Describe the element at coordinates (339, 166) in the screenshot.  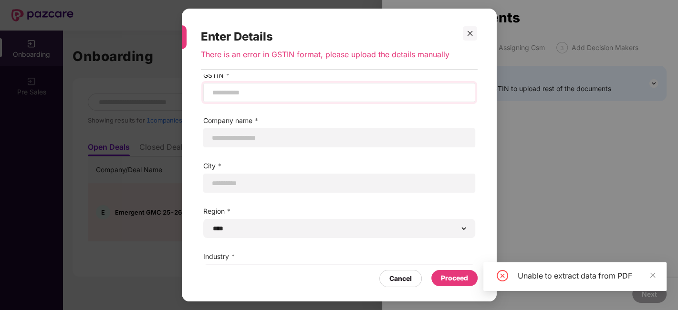
I see `label: City` at that location.